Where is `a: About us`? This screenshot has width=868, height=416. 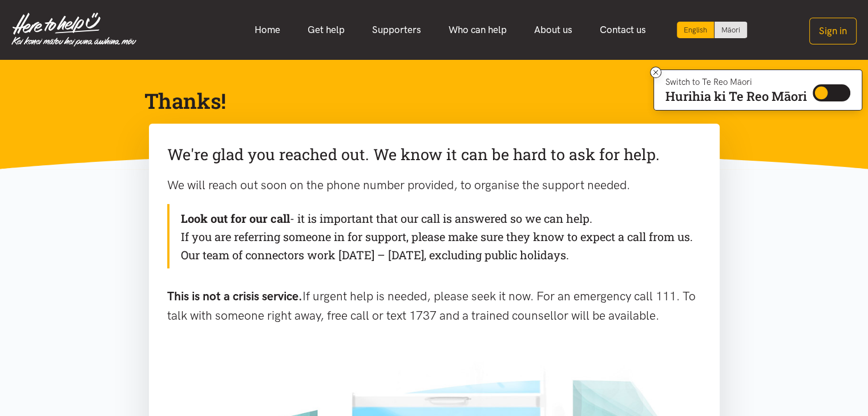
a: About us is located at coordinates (553, 30).